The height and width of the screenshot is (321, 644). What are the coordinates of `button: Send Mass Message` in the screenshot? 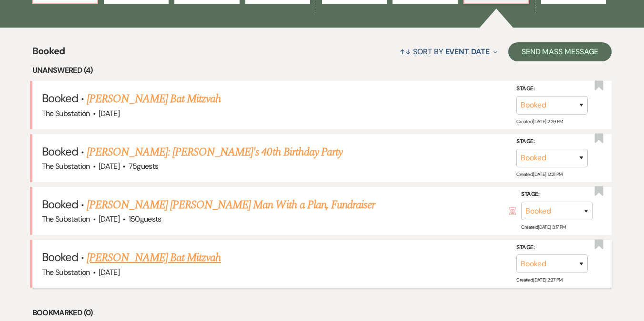 It's located at (560, 52).